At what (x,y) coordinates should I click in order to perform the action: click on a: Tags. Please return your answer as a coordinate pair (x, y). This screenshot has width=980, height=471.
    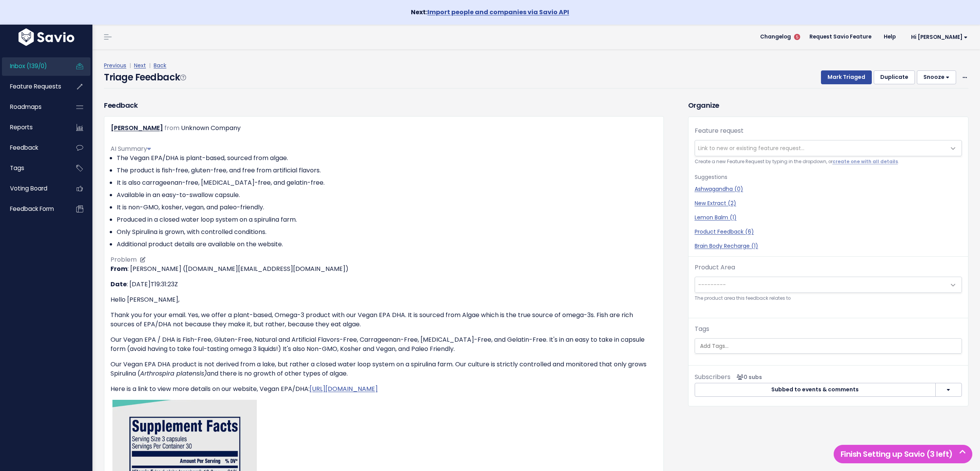
    Looking at the image, I should click on (33, 168).